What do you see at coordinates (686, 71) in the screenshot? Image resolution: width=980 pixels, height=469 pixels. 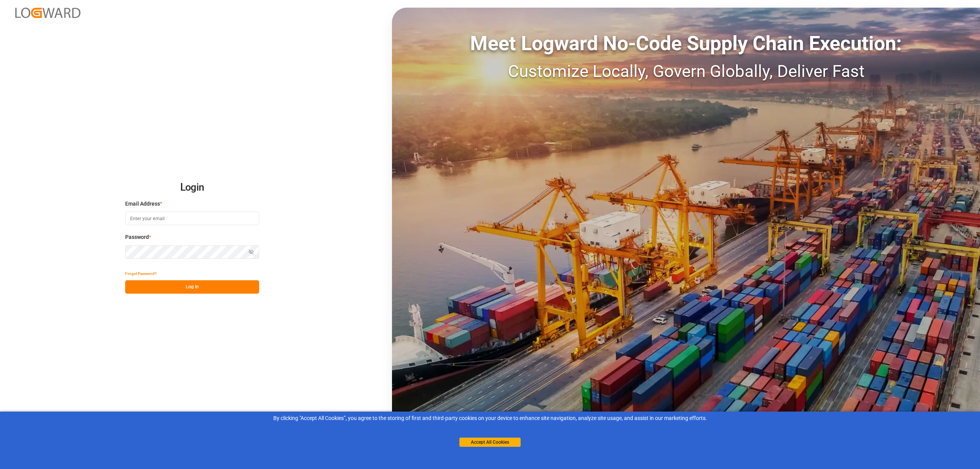 I see `div: Customize Locally, Govern Globally, Deliver Fast` at bounding box center [686, 71].